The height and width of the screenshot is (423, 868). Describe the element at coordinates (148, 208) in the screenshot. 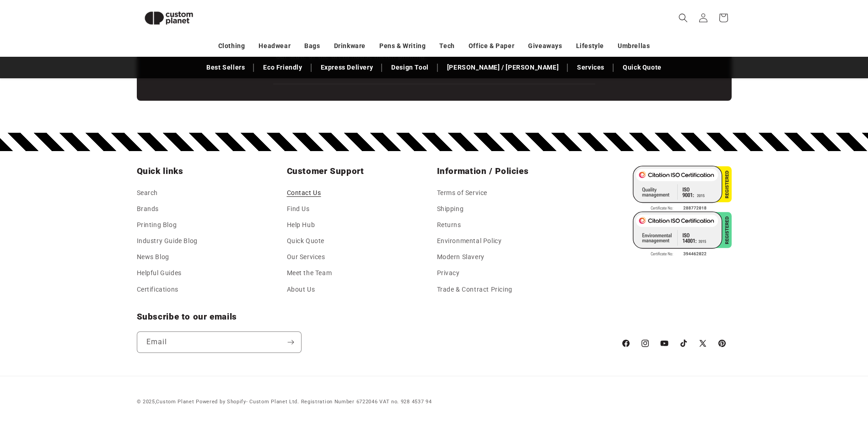

I see `a: Brands` at that location.